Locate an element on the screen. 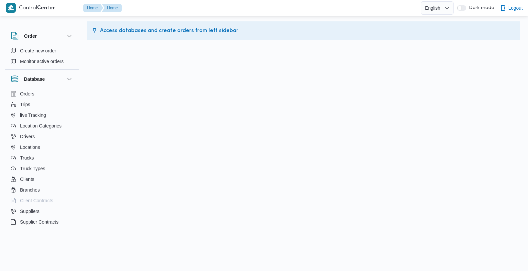 The width and height of the screenshot is (528, 271). button: Devices is located at coordinates (42, 233).